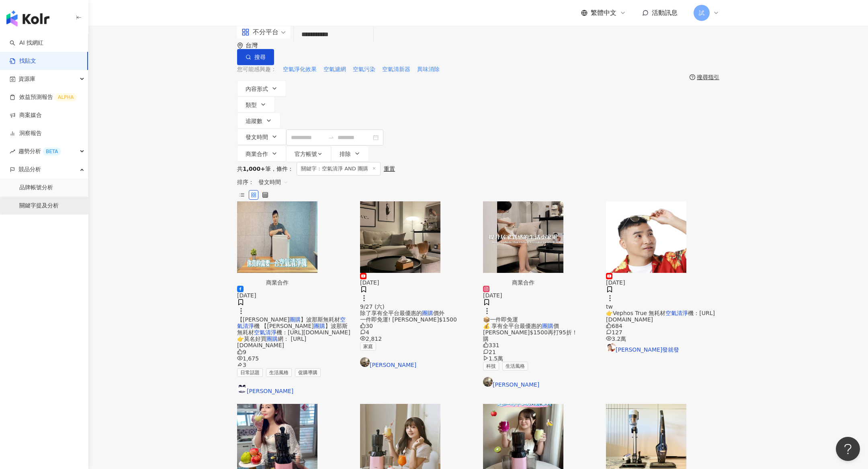 The width and height of the screenshot is (868, 469). Describe the element at coordinates (365, 70) in the screenshot. I see `span: 空氣污染` at that location.